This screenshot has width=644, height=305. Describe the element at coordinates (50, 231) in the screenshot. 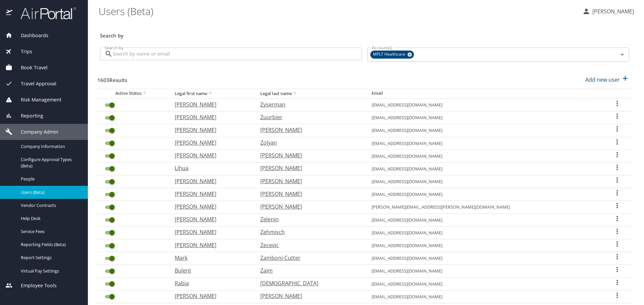

I see `span: Service Fees` at that location.